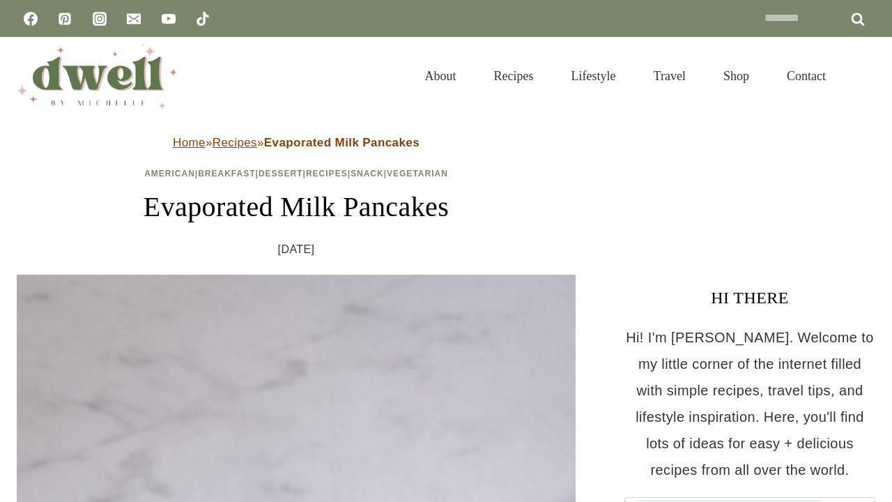 Image resolution: width=892 pixels, height=502 pixels. What do you see at coordinates (65, 19) in the screenshot?
I see `a: Pinterest` at bounding box center [65, 19].